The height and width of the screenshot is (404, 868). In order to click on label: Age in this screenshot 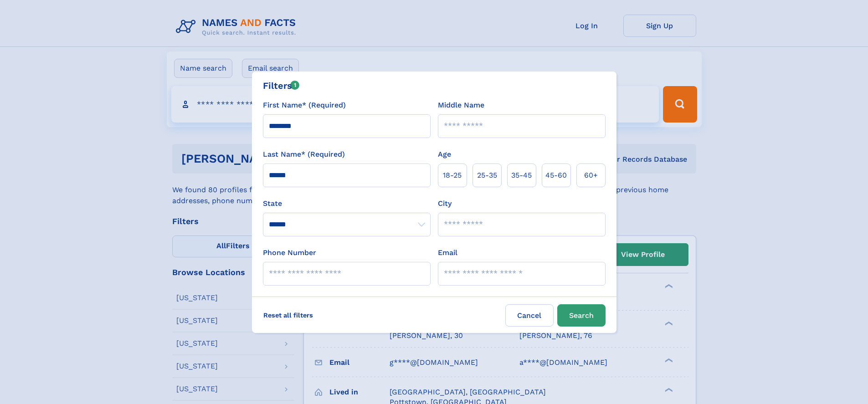, I will do `click(444, 155)`.